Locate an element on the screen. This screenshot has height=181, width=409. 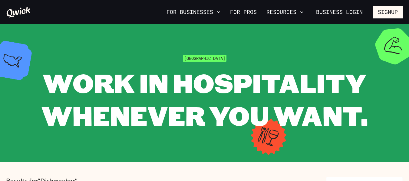
button: For Businesses is located at coordinates (193, 12).